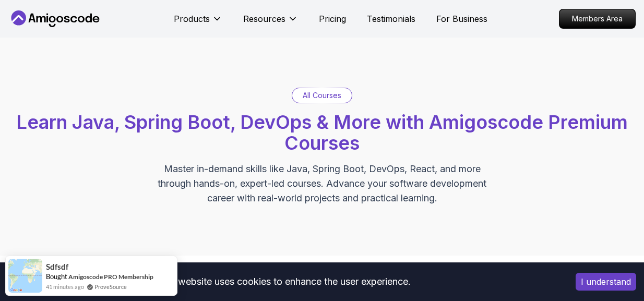 The width and height of the screenshot is (644, 301). Describe the element at coordinates (111, 277) in the screenshot. I see `a: Amigoscode PRO Membership` at that location.